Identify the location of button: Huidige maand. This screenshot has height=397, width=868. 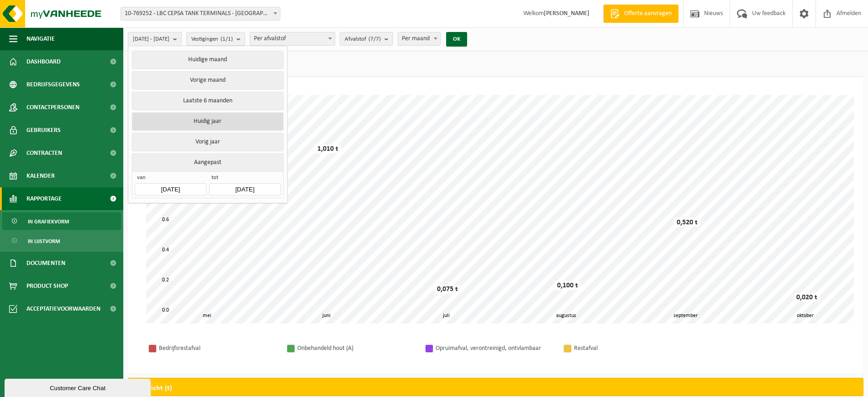
(207, 60).